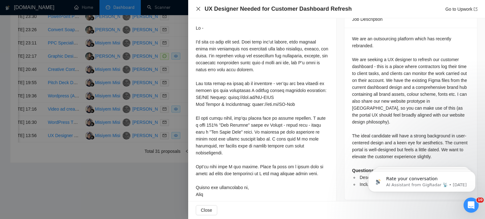 This screenshot has height=219, width=485. I want to click on span: Close, so click(206, 210).